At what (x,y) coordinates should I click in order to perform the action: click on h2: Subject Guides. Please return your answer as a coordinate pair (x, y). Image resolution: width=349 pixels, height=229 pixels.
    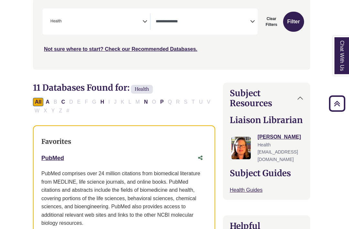
    Looking at the image, I should click on (267, 173).